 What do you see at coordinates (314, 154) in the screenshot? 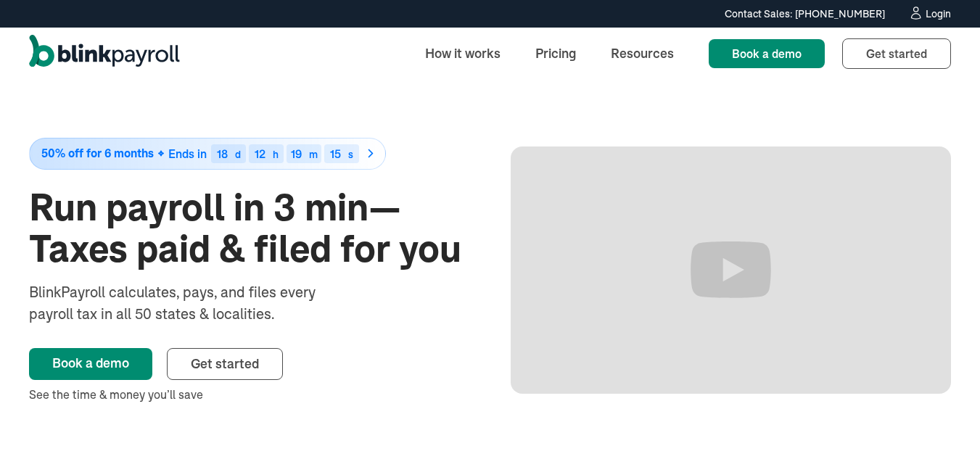
I see `div: m` at bounding box center [314, 154].